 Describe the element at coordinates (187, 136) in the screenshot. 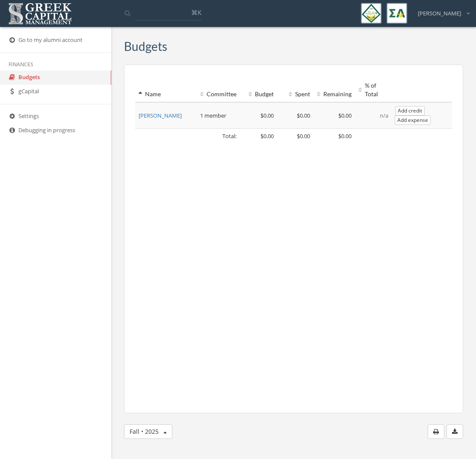

I see `td: Total:` at that location.